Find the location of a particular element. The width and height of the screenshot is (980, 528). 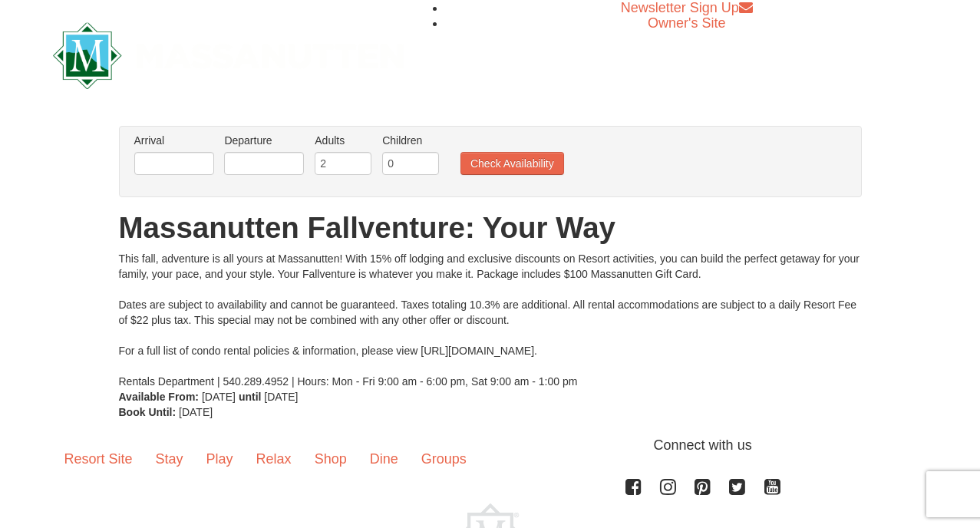

a: Relax is located at coordinates (274, 459).